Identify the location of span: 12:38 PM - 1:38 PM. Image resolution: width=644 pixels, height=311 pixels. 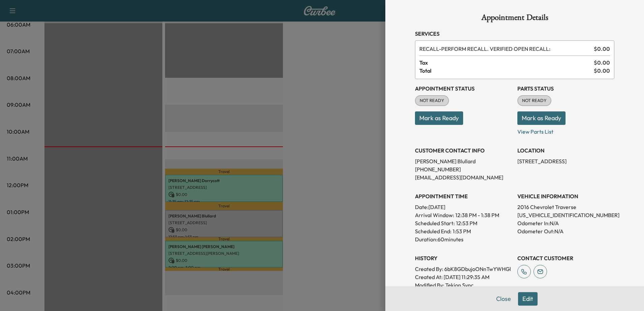
(477, 215).